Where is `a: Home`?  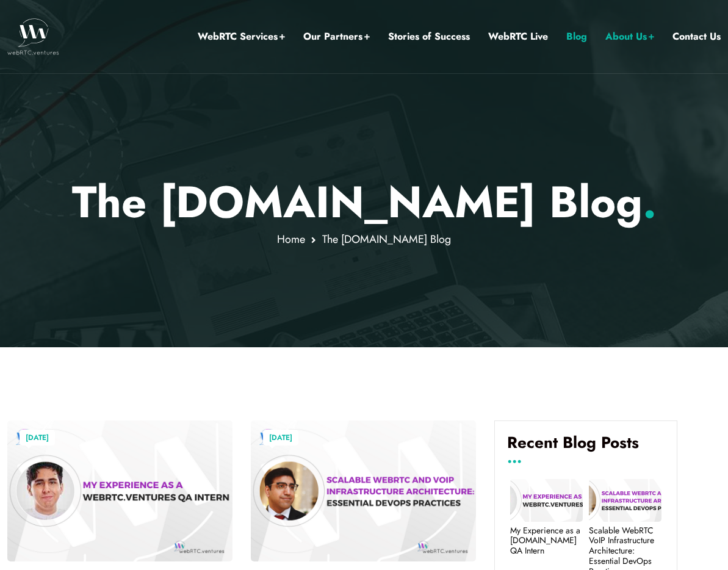 a: Home is located at coordinates (291, 240).